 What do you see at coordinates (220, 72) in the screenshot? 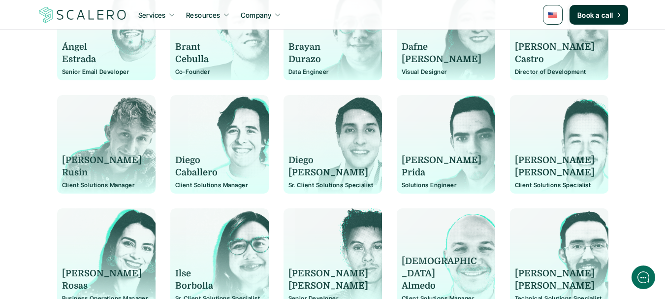
I see `p: Co-Founder` at bounding box center [220, 72].